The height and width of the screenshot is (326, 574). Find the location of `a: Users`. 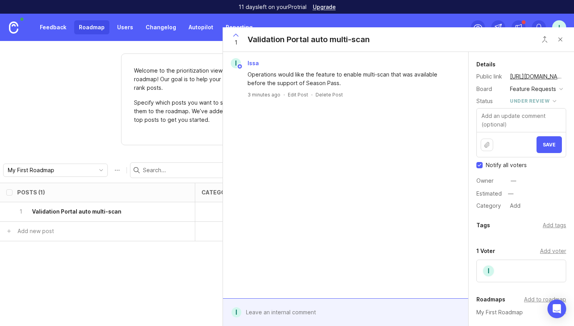

a: Users is located at coordinates (125, 27).